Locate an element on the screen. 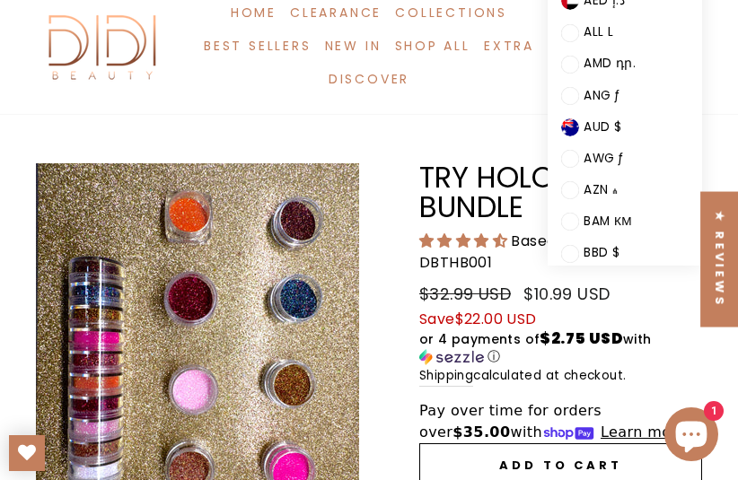 The width and height of the screenshot is (738, 480). span: Based on 3 reviews is located at coordinates (581, 240).